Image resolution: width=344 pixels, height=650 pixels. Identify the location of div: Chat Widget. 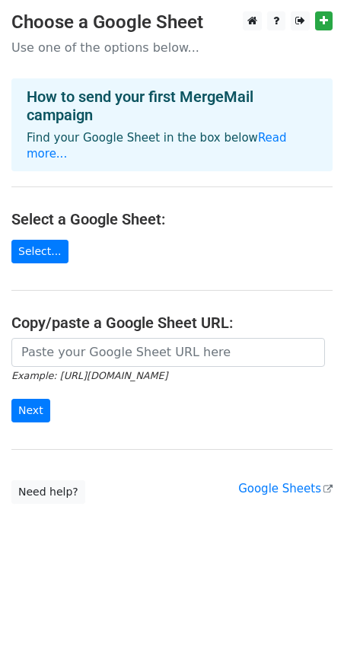
(306, 613).